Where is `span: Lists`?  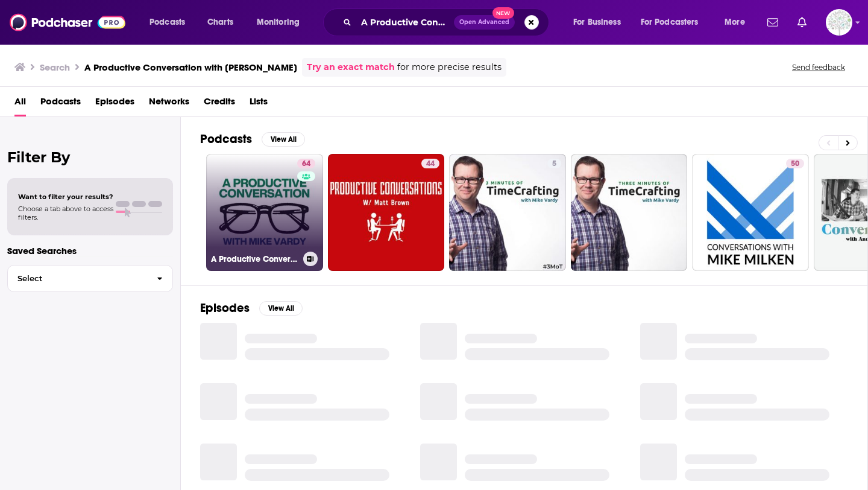 span: Lists is located at coordinates (259, 104).